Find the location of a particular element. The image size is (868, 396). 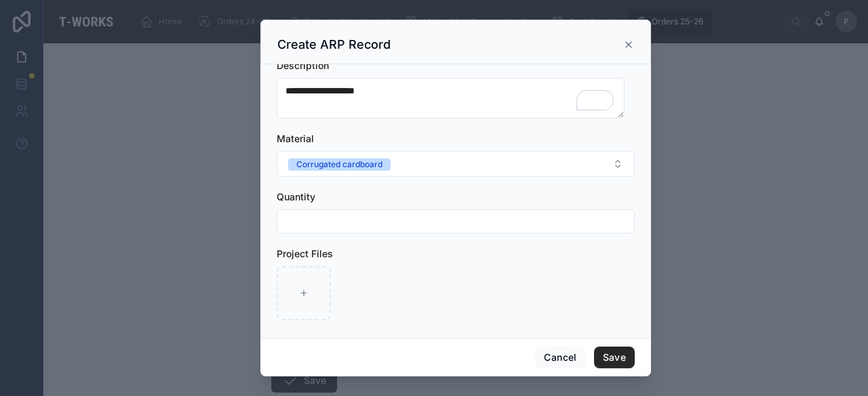

div: Corrugated cardboard is located at coordinates (339, 165).